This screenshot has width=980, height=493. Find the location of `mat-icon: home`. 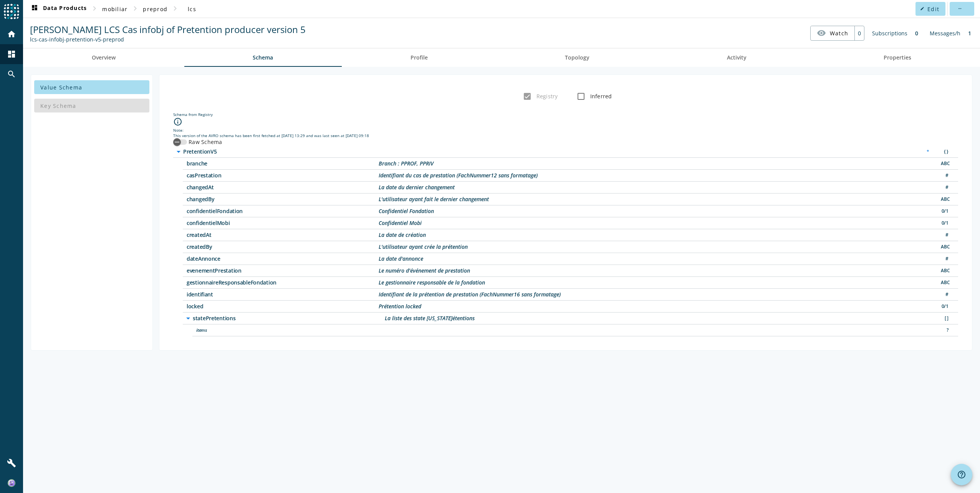

mat-icon: home is located at coordinates (11, 34).